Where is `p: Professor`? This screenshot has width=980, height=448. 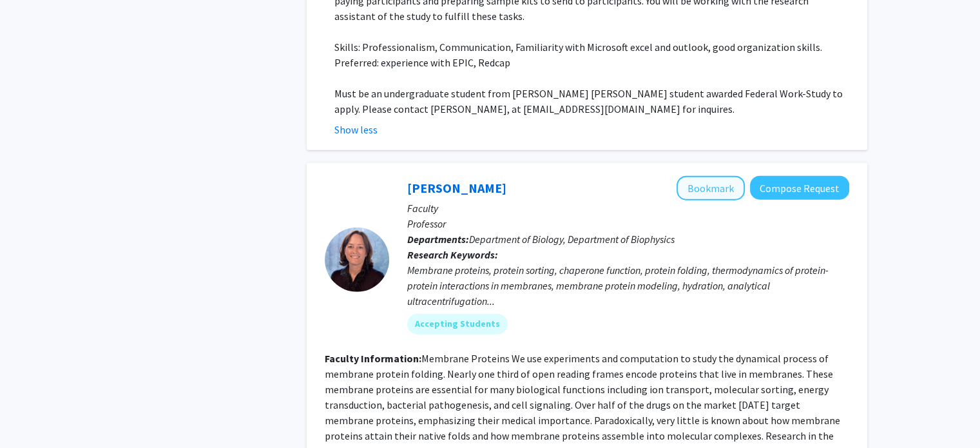
p: Professor is located at coordinates (628, 224).